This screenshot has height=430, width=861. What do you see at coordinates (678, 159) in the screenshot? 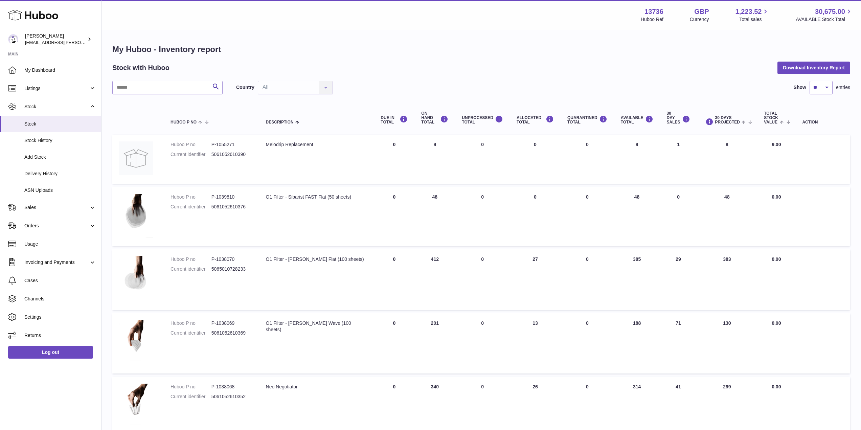
I see `td: 1` at bounding box center [678, 159].